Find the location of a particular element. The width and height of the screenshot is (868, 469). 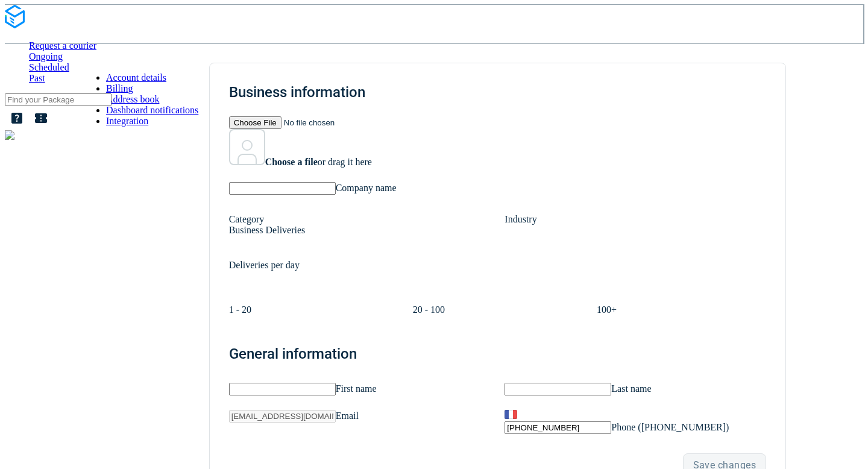

p: 1 - 20 is located at coordinates (313, 310).